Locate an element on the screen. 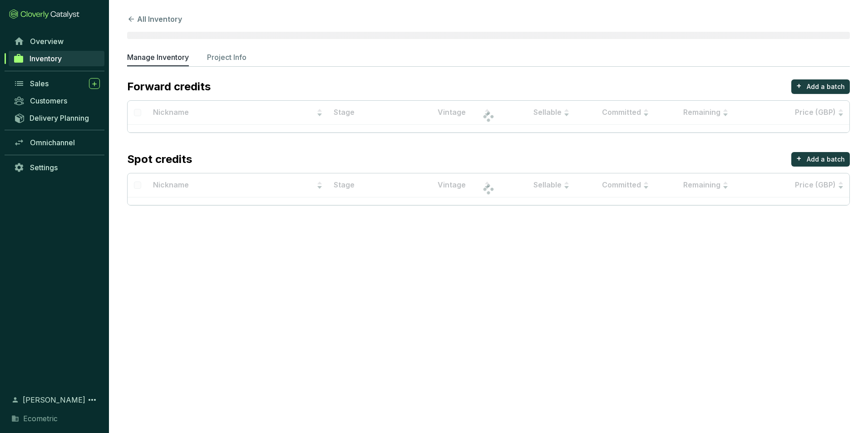  span: Overview is located at coordinates (47, 41).